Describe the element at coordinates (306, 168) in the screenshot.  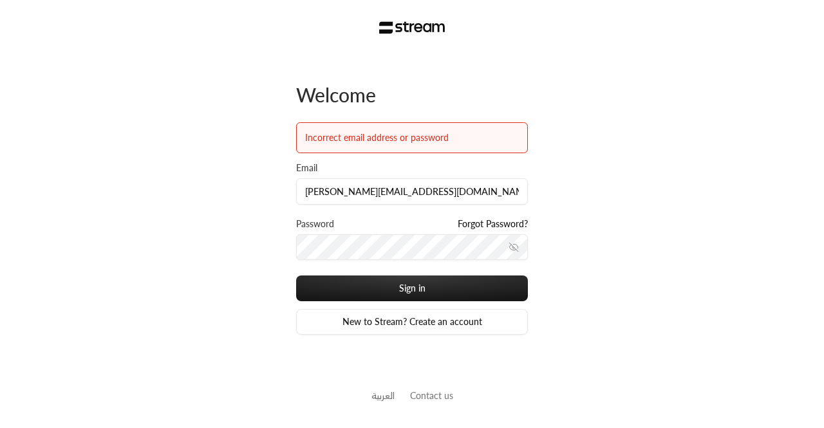
I see `label: Email` at that location.